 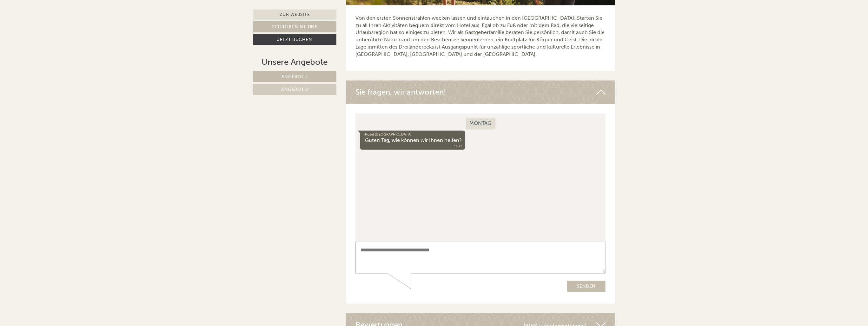 What do you see at coordinates (125, 10) in the screenshot?
I see `div: Montag` at bounding box center [125, 10].